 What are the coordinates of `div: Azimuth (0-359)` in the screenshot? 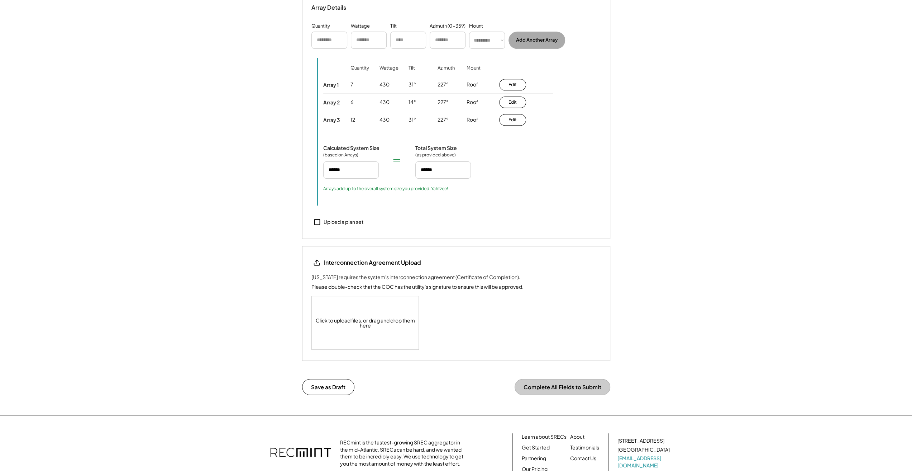 It's located at (448, 26).